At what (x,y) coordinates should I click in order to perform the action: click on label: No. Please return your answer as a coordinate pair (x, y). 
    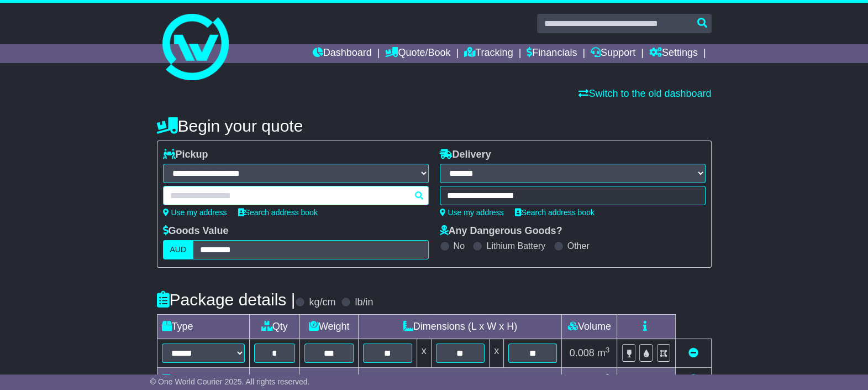
    Looking at the image, I should click on (459, 246).